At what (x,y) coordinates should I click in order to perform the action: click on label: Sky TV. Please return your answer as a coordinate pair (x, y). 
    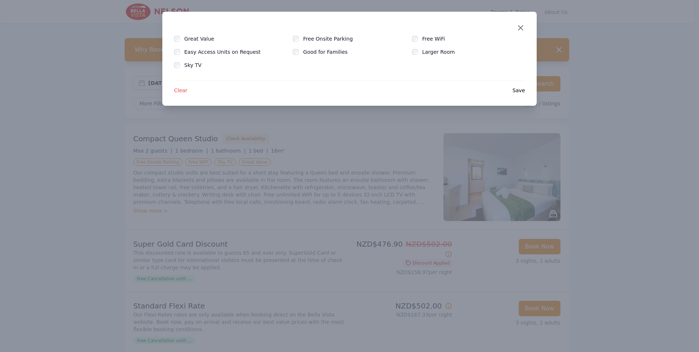
    Looking at the image, I should click on (197, 65).